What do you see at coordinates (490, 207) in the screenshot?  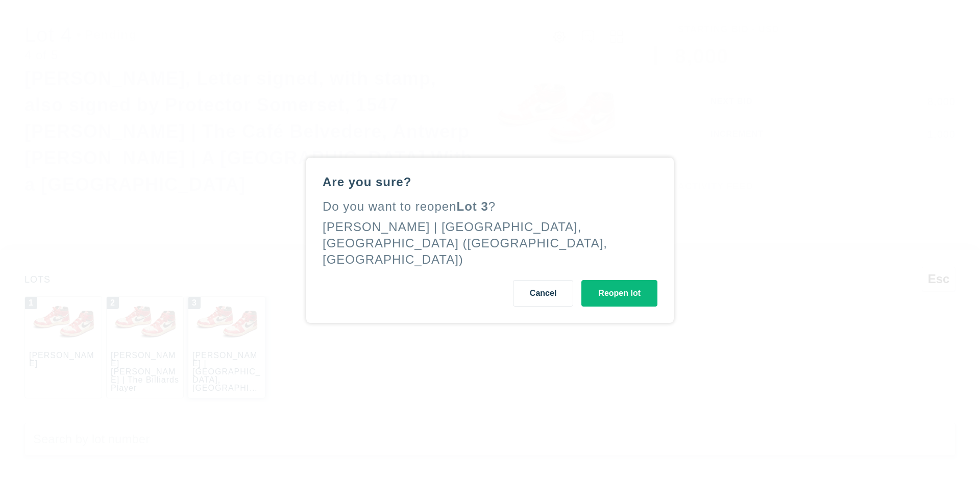 I see `div: Do you want to reopen ?` at bounding box center [490, 207].